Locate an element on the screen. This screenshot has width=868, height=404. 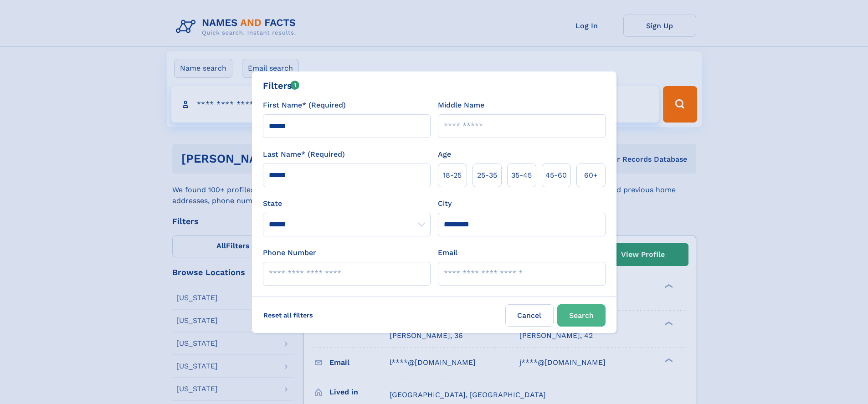
label: City is located at coordinates (445, 204).